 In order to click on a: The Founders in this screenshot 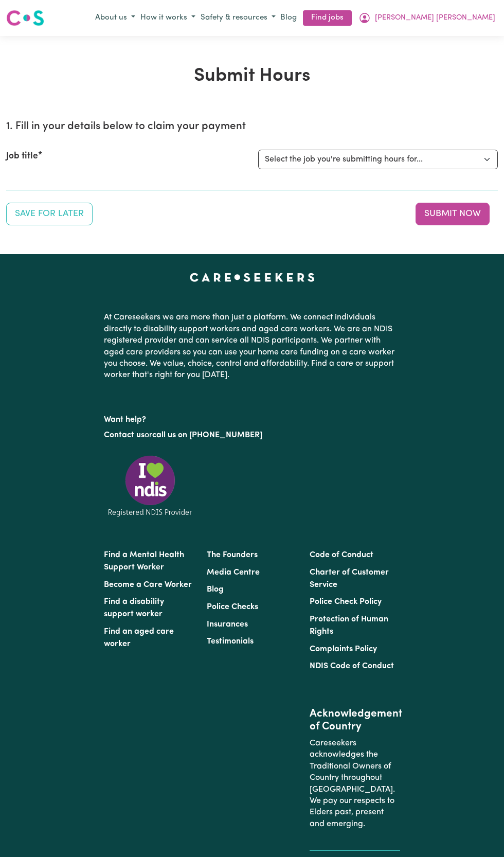, I will do `click(232, 555)`.